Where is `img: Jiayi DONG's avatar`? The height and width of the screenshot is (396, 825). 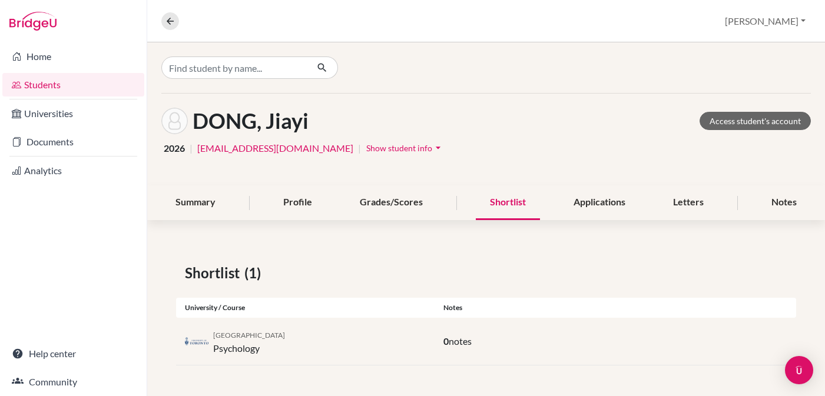 img: Jiayi DONG's avatar is located at coordinates (174, 121).